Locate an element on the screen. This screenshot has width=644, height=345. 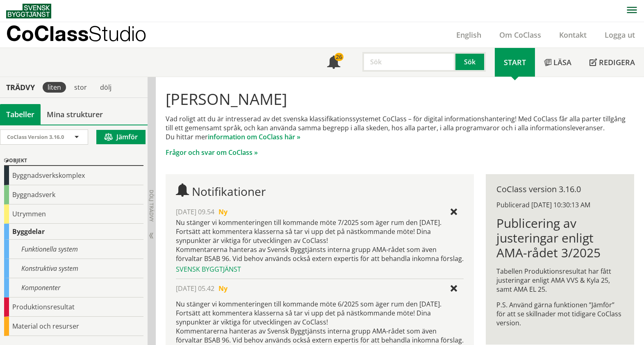
span: Start is located at coordinates (515, 62).